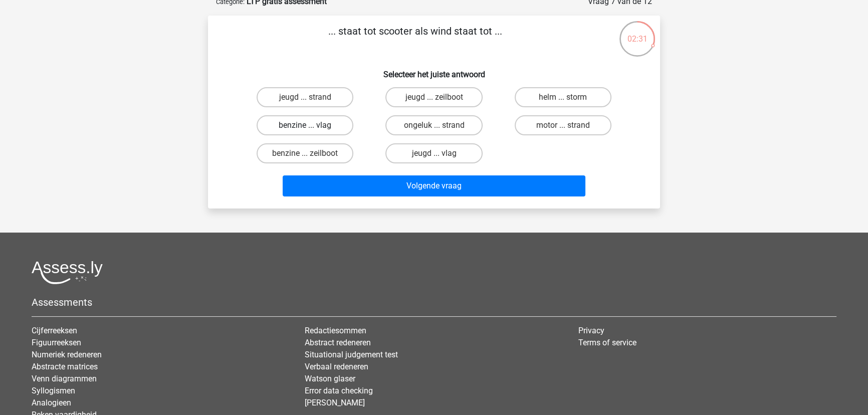 This screenshot has height=415, width=868. I want to click on a: Terms of service, so click(608, 343).